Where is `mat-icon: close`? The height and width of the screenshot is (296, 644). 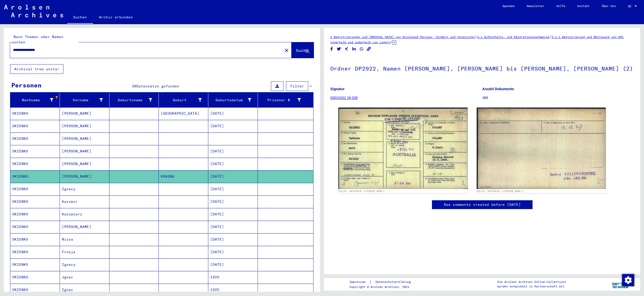 mat-icon: close is located at coordinates (287, 50).